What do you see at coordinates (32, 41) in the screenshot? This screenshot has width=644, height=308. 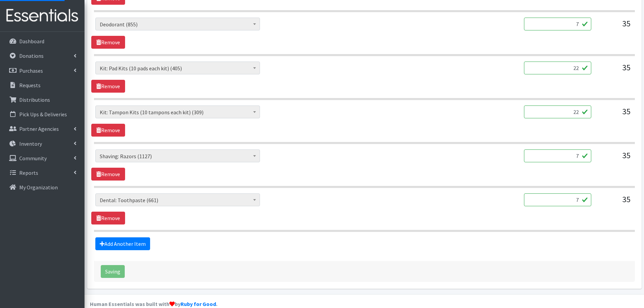 I see `p: Dashboard` at bounding box center [32, 41].